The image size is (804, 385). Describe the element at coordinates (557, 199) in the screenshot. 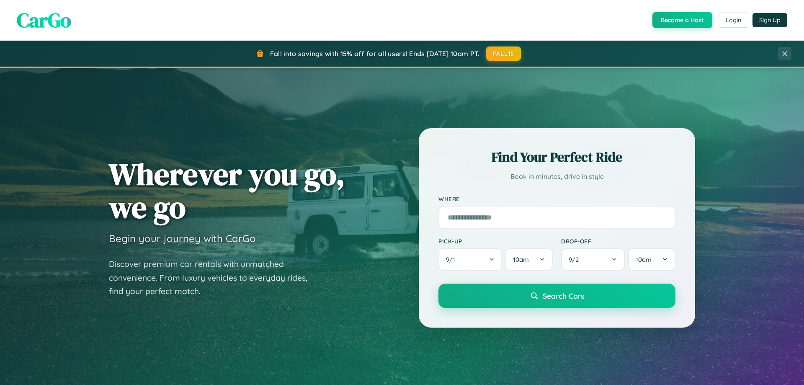

I see `label: Where` at that location.